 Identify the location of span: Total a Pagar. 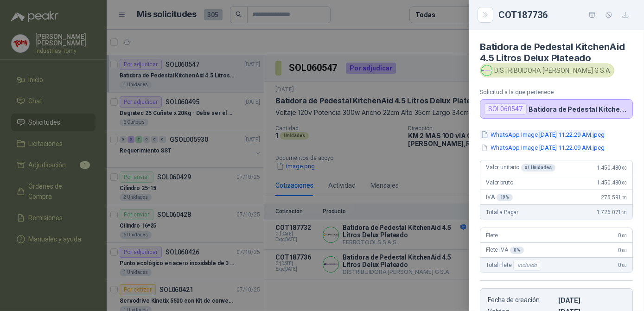
(502, 213).